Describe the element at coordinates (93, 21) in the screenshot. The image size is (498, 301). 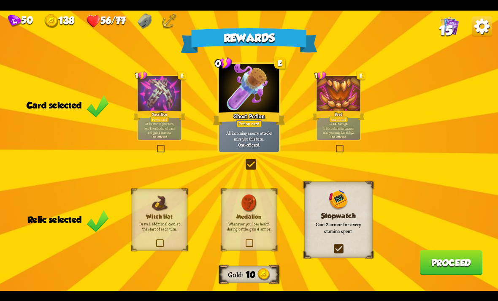
I see `img: health.png` at that location.